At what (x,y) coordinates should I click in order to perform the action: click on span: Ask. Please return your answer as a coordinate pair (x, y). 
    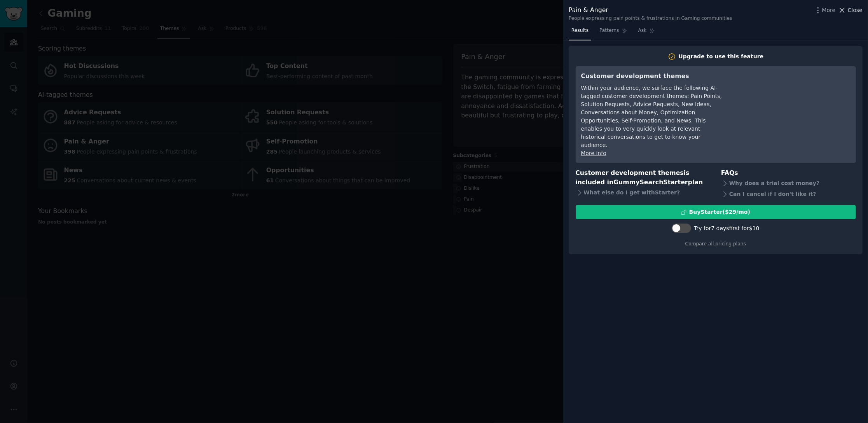
    Looking at the image, I should click on (642, 31).